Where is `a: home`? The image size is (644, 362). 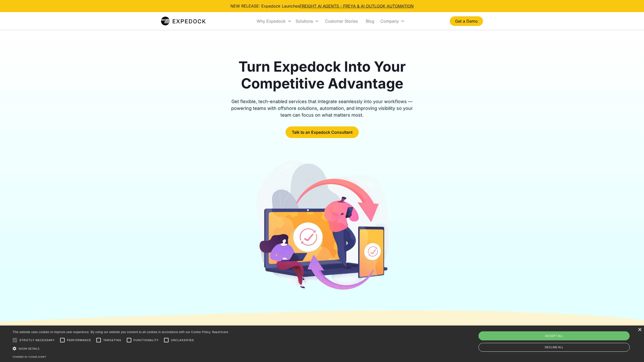
a: home is located at coordinates (183, 21).